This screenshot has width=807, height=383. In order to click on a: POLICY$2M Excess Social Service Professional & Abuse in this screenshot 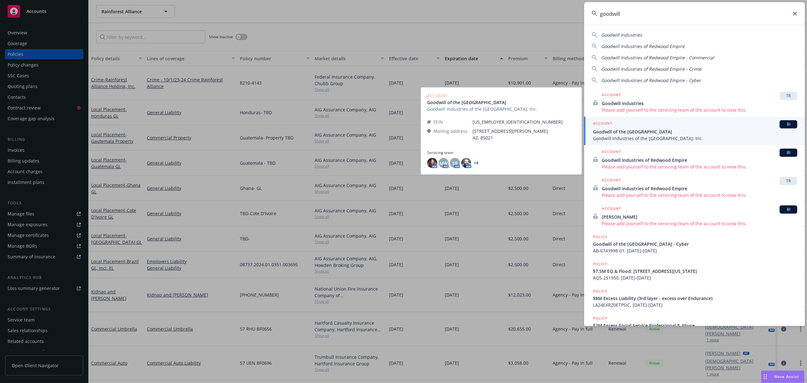, I will do `click(694, 325)`.